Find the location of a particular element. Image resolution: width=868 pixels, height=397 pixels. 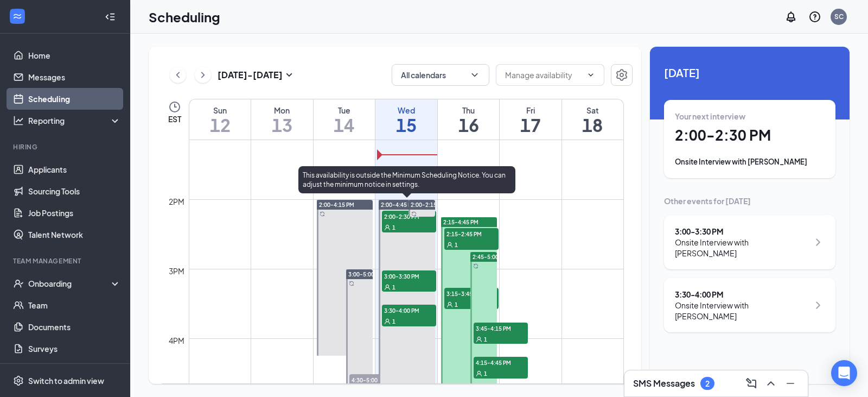

button: ComposeMessage is located at coordinates (751, 383).